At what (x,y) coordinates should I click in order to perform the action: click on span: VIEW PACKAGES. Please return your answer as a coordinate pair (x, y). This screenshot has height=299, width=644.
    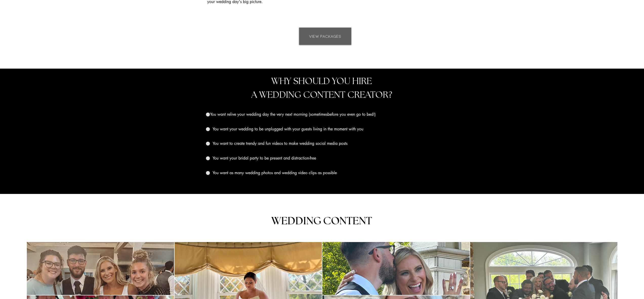
    Looking at the image, I should click on (325, 36).